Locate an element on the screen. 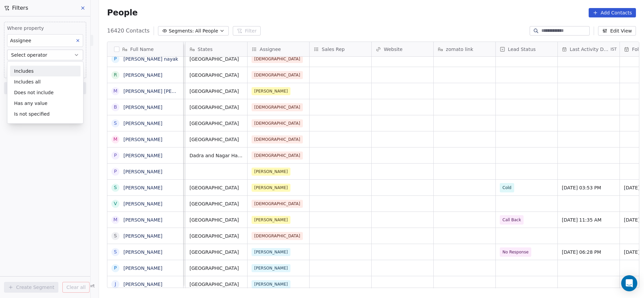 This screenshot has width=644, height=298. div: s is located at coordinates (115, 236).